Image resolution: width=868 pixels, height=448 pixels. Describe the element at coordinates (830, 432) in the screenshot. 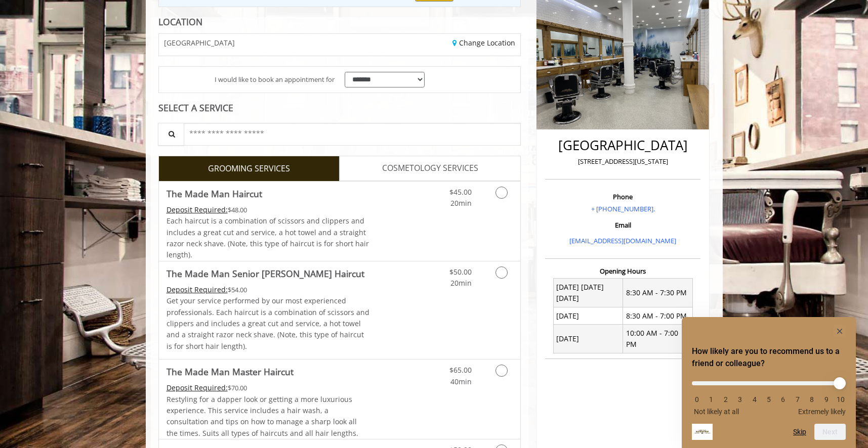

I see `button: Next question` at that location.